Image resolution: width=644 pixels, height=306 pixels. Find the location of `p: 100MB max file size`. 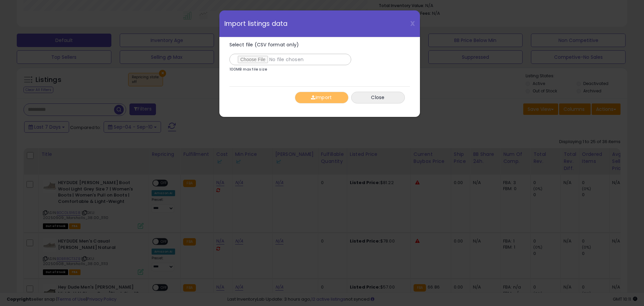

p: 100MB max file size is located at coordinates (248, 69).